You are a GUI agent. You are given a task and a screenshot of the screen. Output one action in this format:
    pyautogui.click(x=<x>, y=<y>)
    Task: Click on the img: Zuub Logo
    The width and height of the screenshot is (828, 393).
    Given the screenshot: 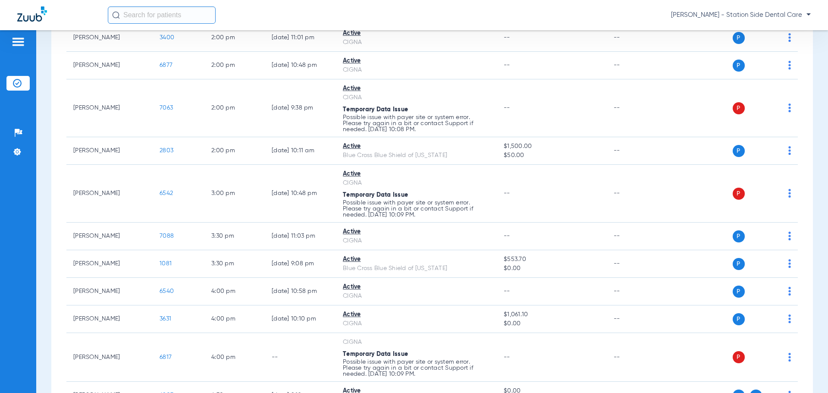 What is the action you would take?
    pyautogui.click(x=32, y=14)
    